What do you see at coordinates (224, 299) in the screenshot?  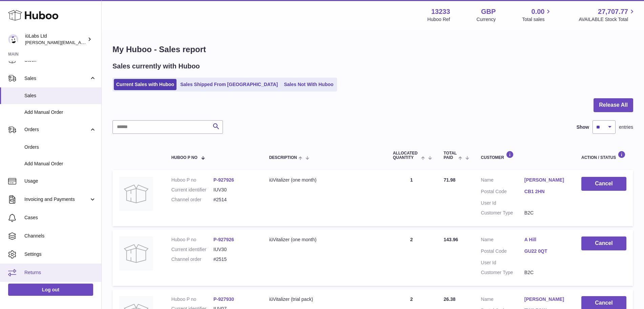 I see `a: P-927930` at bounding box center [224, 299].